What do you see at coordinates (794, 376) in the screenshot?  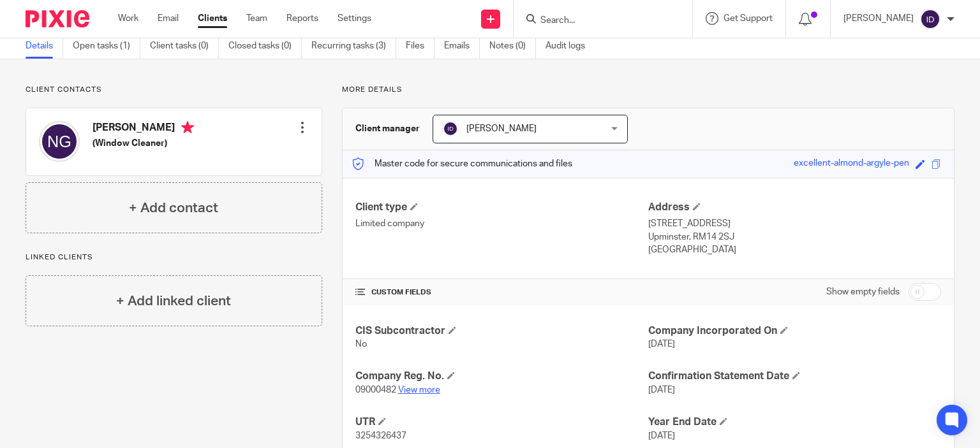 I see `h4: Confirmation Statement Date` at bounding box center [794, 376].